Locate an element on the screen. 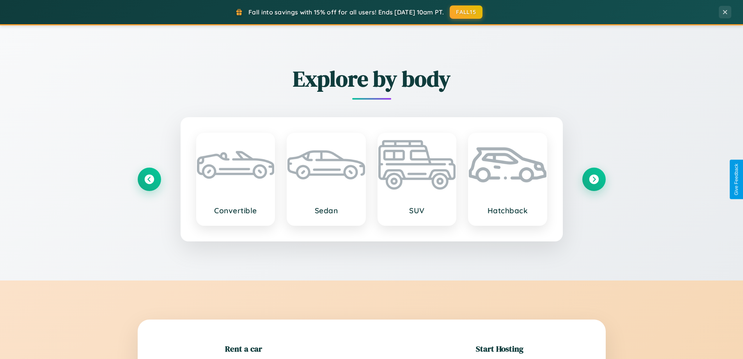 The image size is (743, 359). h3: Sedan is located at coordinates (326, 210).